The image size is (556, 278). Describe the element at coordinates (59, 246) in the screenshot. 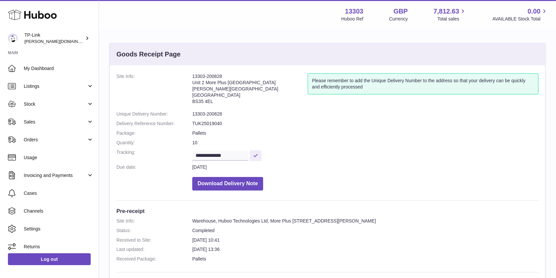

I see `span: Returns` at that location.